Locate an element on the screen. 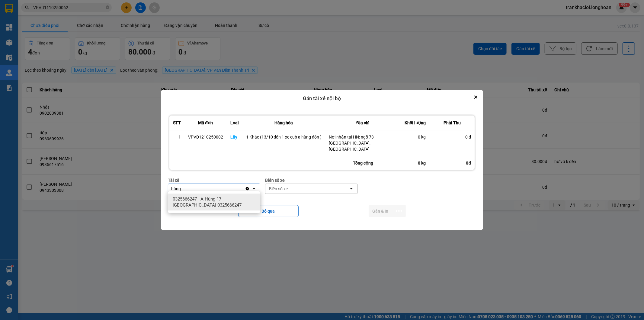  div: Mã đơn is located at coordinates (206, 123).